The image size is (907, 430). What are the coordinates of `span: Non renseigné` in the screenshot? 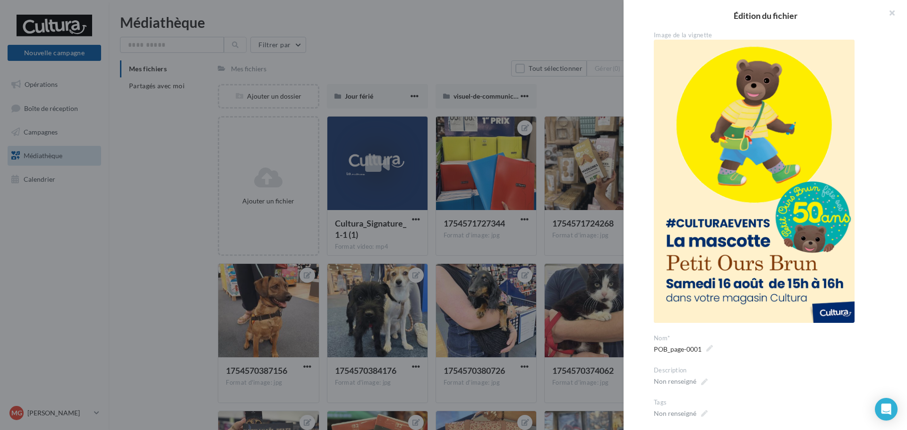 It's located at (680, 382).